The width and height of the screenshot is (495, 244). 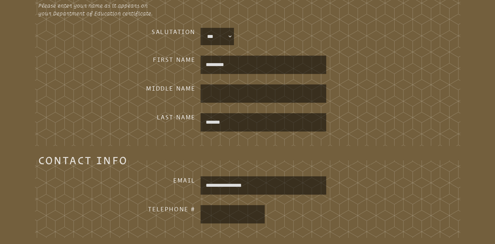 I want to click on h3: Middle Name, so click(x=143, y=88).